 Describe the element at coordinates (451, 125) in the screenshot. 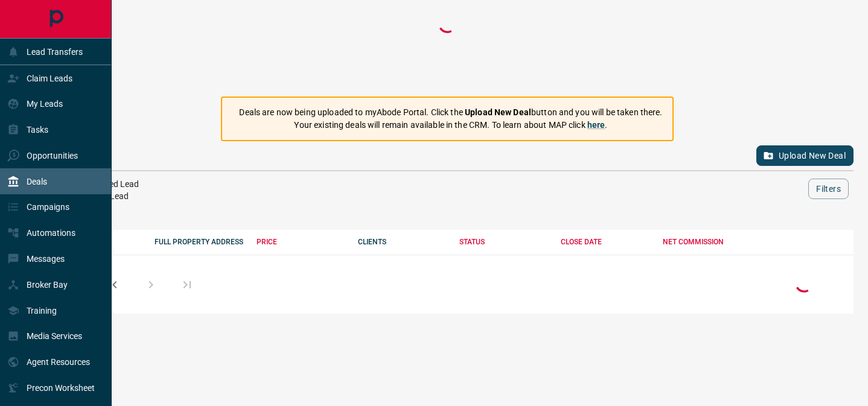

I see `p: Your existing deals will remain available in the CRM. To learn about MAP click .` at that location.